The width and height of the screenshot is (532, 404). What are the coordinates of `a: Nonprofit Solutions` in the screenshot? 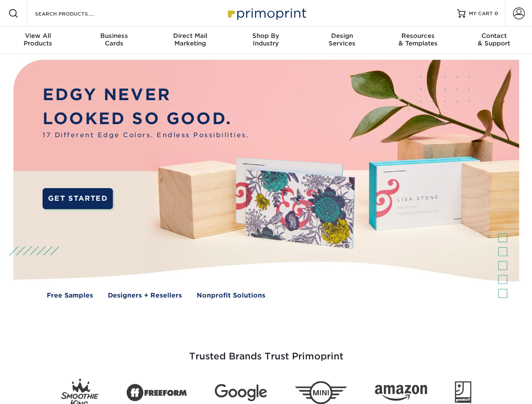 It's located at (230, 296).